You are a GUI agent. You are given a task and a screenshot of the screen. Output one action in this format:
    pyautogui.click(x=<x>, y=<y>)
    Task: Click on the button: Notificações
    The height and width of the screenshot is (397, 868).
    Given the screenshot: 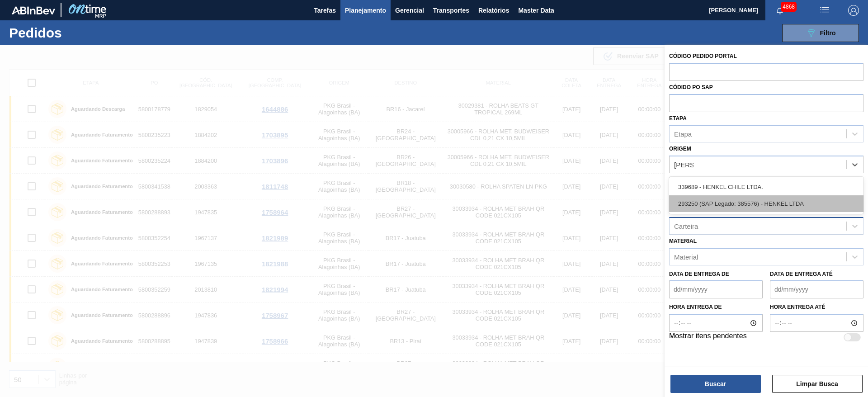 What is the action you would take?
    pyautogui.click(x=780, y=11)
    